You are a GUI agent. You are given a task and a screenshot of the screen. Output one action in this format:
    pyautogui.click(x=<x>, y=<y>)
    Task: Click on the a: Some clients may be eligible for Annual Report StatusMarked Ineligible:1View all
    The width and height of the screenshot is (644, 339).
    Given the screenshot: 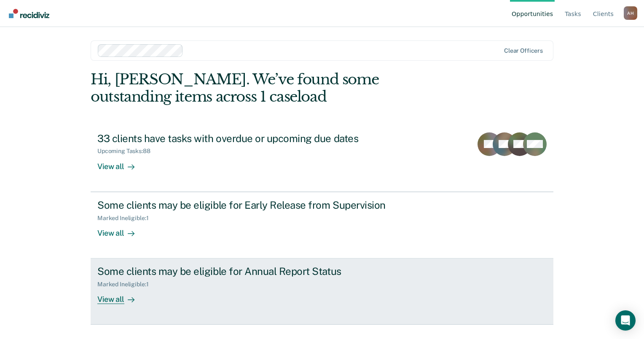 What is the action you would take?
    pyautogui.click(x=322, y=291)
    